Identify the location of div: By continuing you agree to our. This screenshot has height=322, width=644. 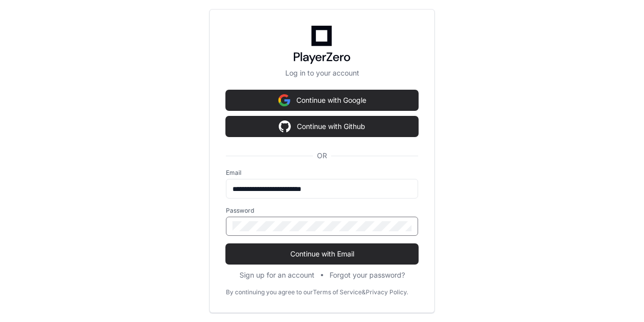
(269, 292).